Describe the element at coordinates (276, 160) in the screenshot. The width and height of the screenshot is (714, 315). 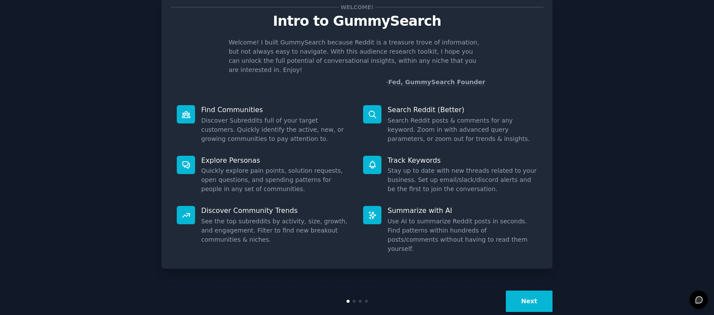
I see `p: Explore Personas` at that location.